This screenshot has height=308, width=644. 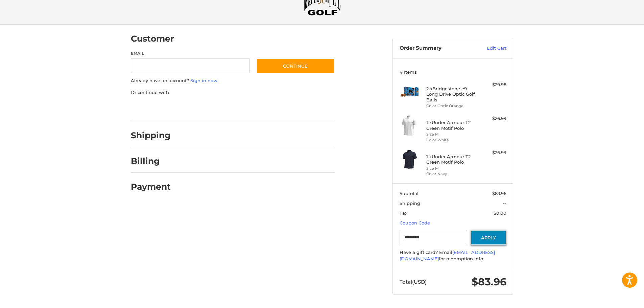 What do you see at coordinates (436, 49) in the screenshot?
I see `h3: Order Summary` at bounding box center [436, 49].